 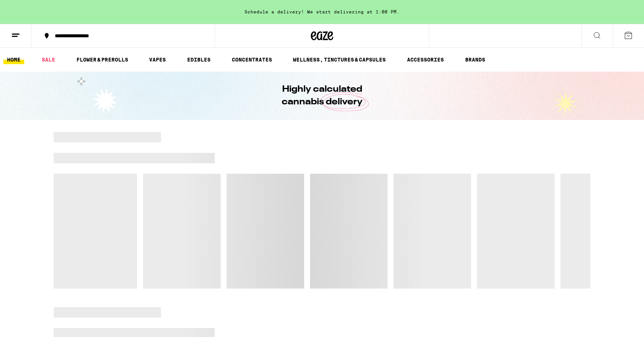 What do you see at coordinates (14, 60) in the screenshot?
I see `a: HOME` at bounding box center [14, 60].